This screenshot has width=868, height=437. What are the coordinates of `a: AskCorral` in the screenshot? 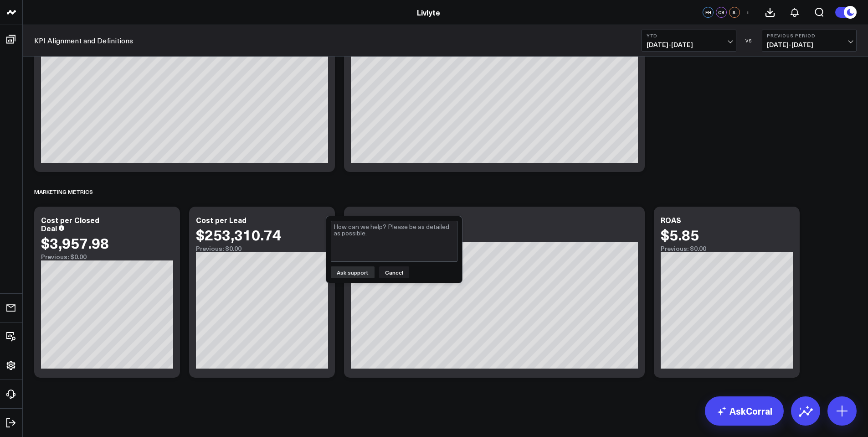 It's located at (744, 411).